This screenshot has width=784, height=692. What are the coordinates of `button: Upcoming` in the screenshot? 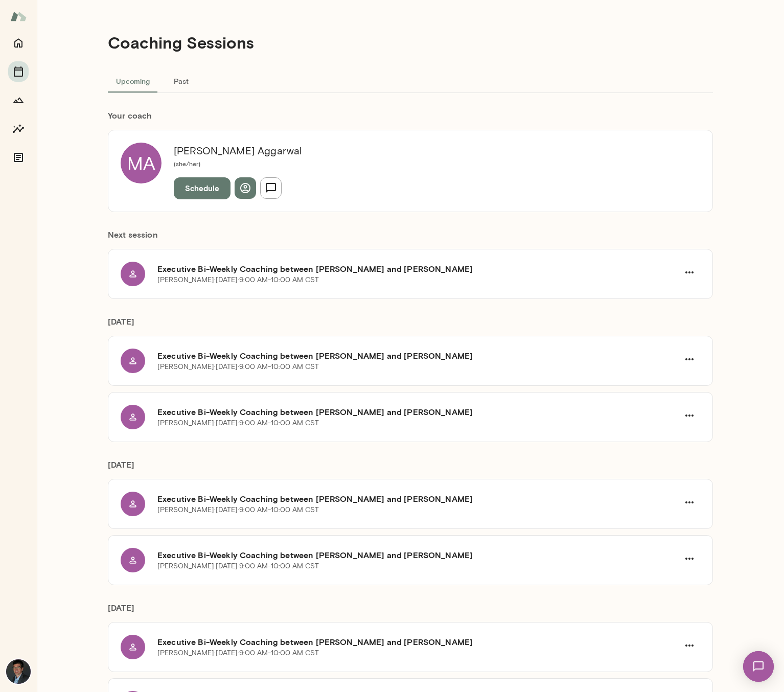 It's located at (133, 81).